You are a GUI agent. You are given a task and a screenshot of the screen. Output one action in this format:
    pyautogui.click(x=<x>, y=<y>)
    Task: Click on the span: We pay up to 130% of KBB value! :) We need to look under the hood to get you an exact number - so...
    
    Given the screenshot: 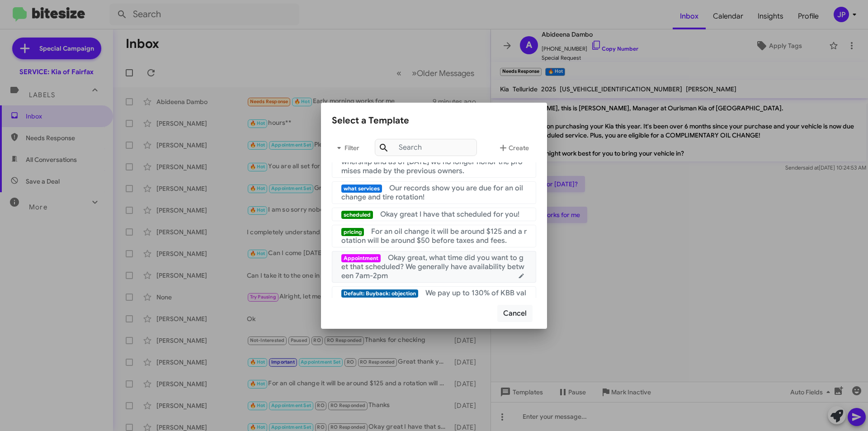 What is the action you would take?
    pyautogui.click(x=434, y=302)
    